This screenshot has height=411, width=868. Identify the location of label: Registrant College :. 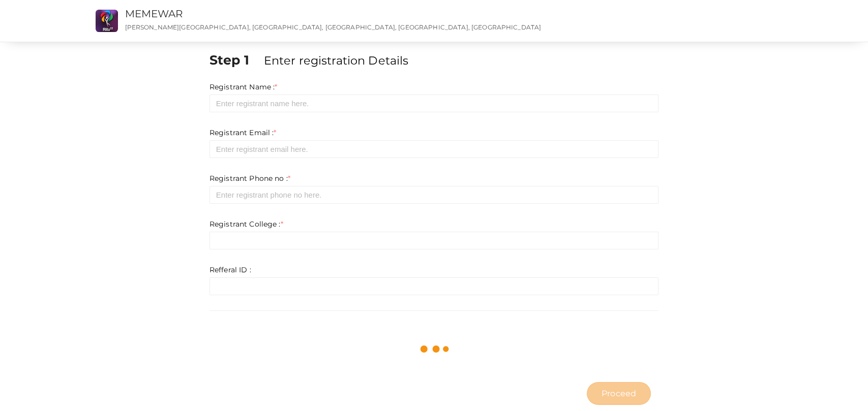
(246, 224).